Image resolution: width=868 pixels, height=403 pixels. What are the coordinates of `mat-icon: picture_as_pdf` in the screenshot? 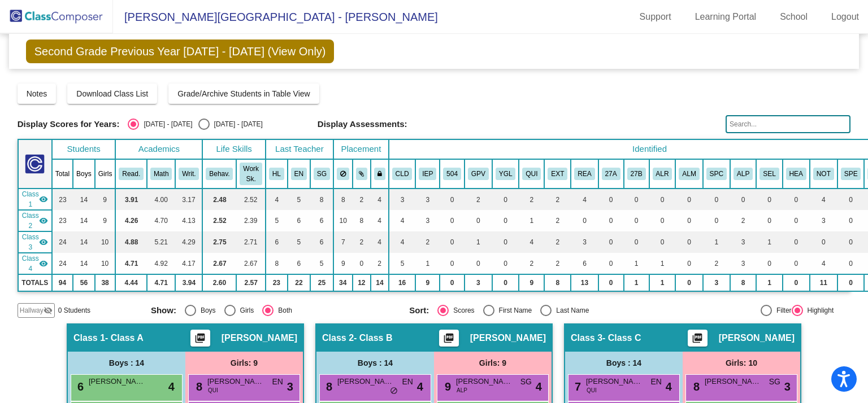 It's located at (200, 341).